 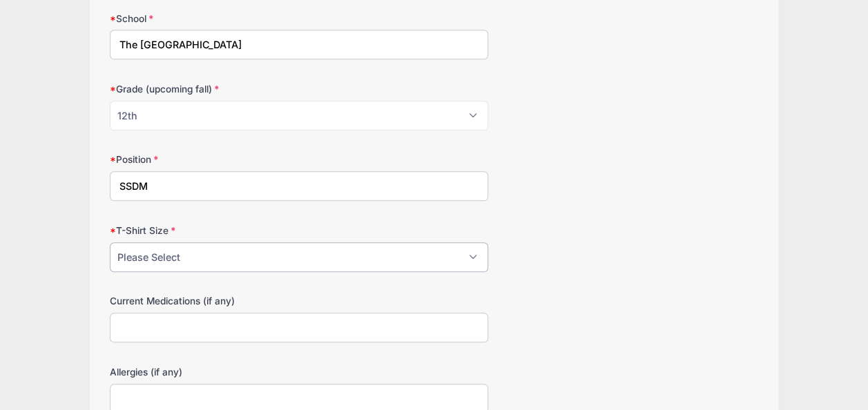 I want to click on label: School, so click(x=217, y=19).